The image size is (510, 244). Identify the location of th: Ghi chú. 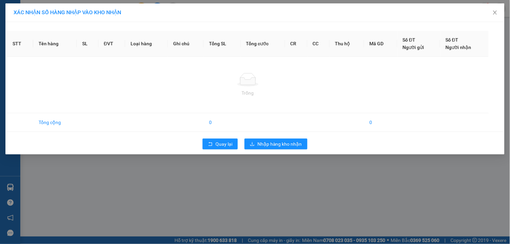
(186, 44).